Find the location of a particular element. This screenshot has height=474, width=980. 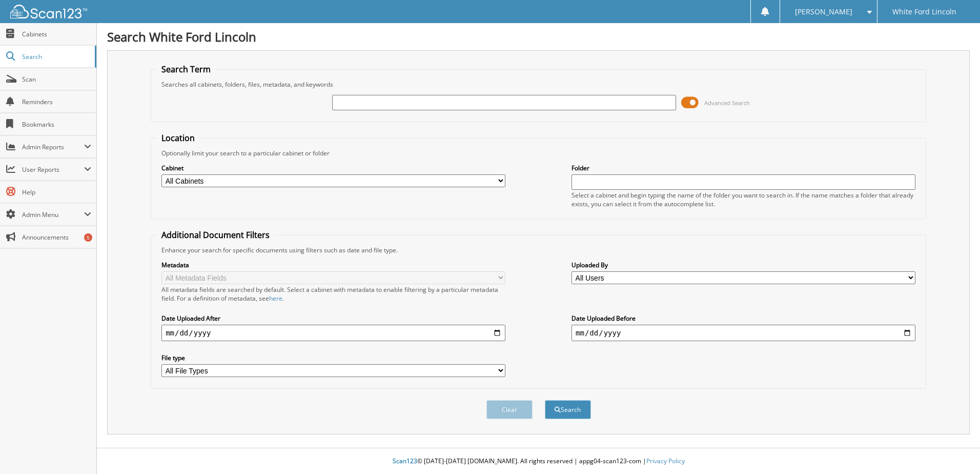

h1: Search White Ford Lincoln is located at coordinates (538, 36).